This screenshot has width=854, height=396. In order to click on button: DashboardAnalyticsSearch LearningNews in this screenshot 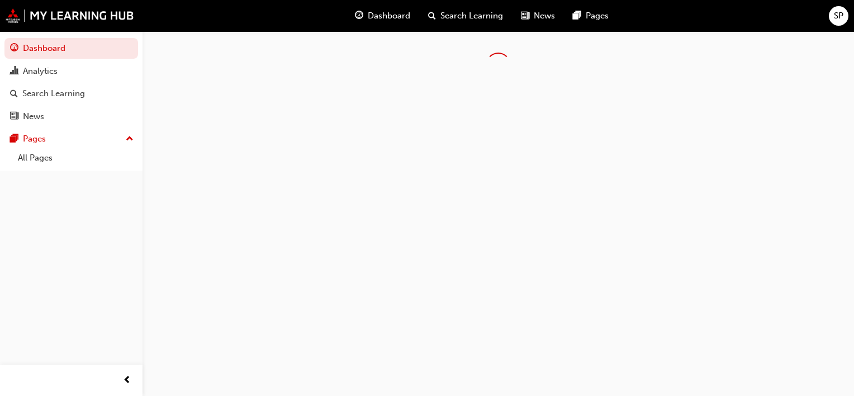, I will do `click(71, 82)`.